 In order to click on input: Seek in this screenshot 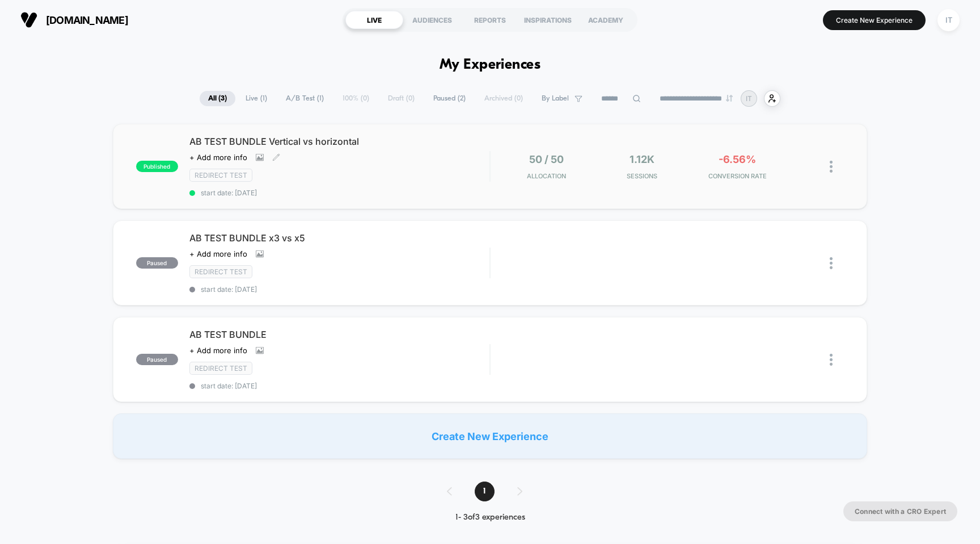, I will do `click(250, 247)`.